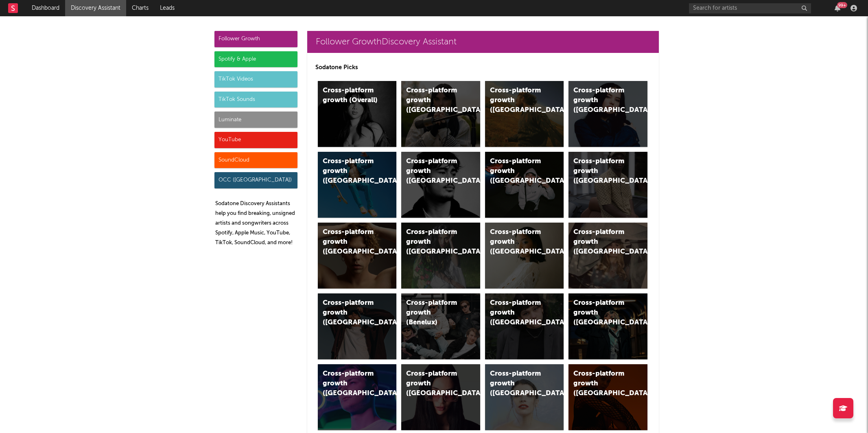 The image size is (868, 433). What do you see at coordinates (434, 313) in the screenshot?
I see `div: Cross-platform growth (Benelux)` at bounding box center [434, 313].